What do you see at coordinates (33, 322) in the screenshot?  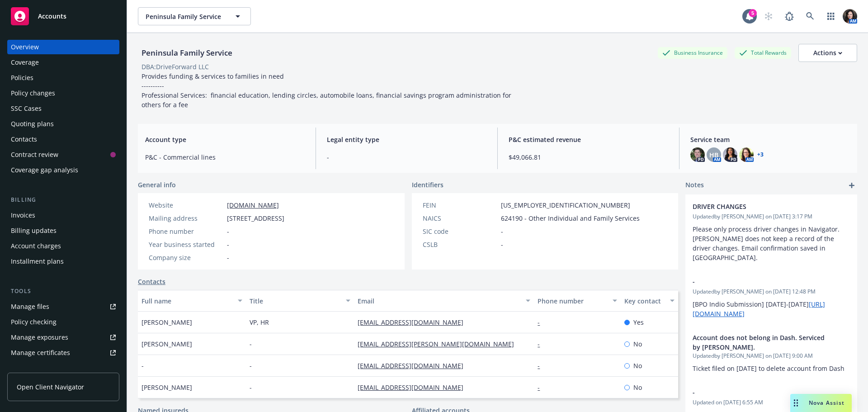 I see `div: Policy checking` at bounding box center [33, 322].